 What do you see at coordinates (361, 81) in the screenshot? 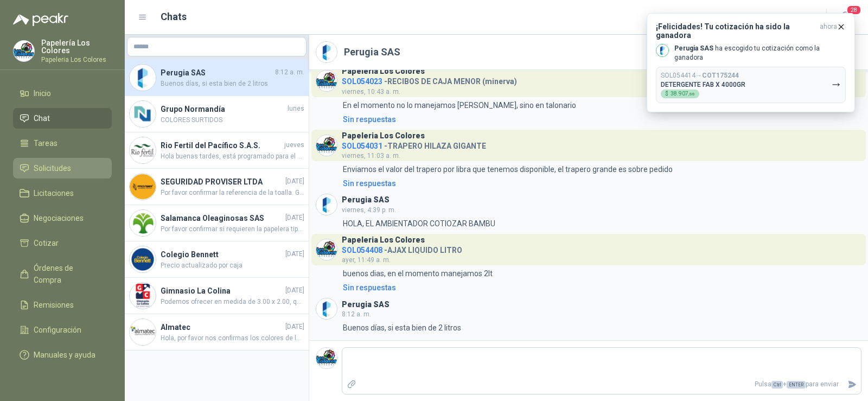
I see `span: SOL054023` at bounding box center [361, 81].